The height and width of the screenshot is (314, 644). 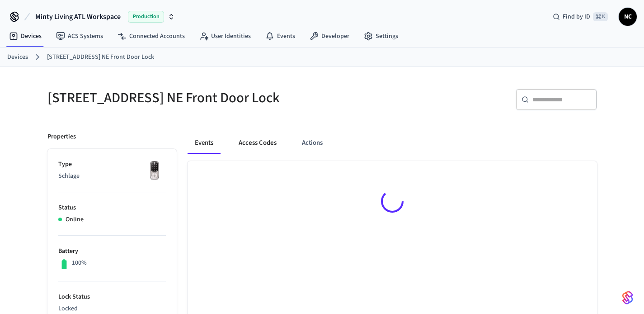 I want to click on p: Status, so click(x=112, y=207).